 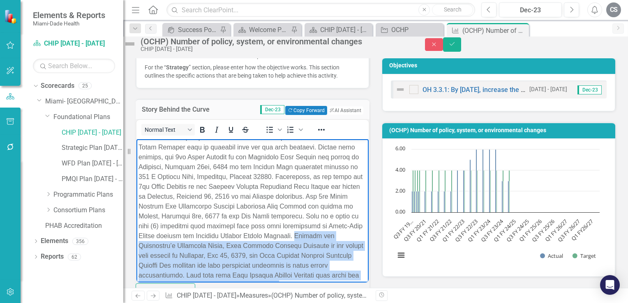 I want to click on text: Q1 FY 25/26, so click(x=530, y=230).